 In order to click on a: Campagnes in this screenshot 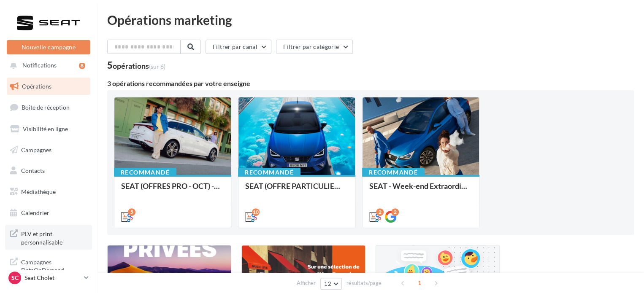, I will do `click(49, 150)`.